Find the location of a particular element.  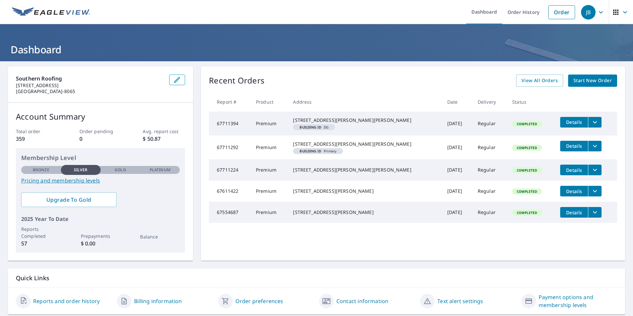

th: Product is located at coordinates (269, 102).